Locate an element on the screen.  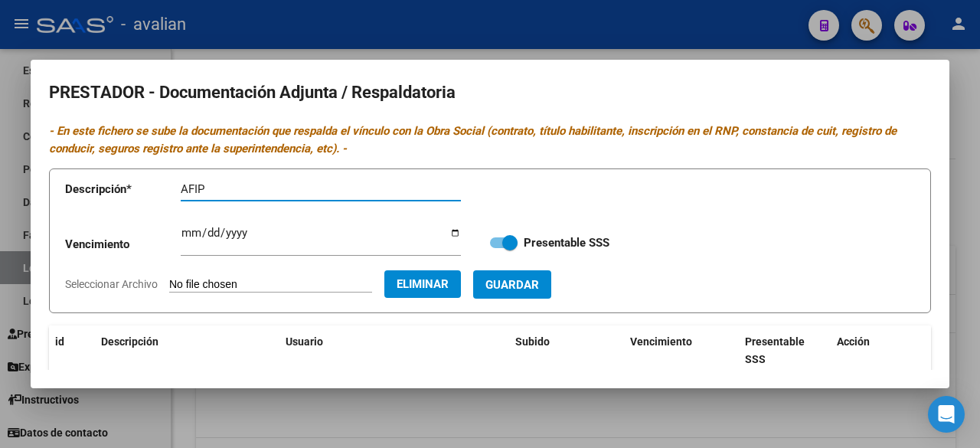
span: id is located at coordinates (60, 341).